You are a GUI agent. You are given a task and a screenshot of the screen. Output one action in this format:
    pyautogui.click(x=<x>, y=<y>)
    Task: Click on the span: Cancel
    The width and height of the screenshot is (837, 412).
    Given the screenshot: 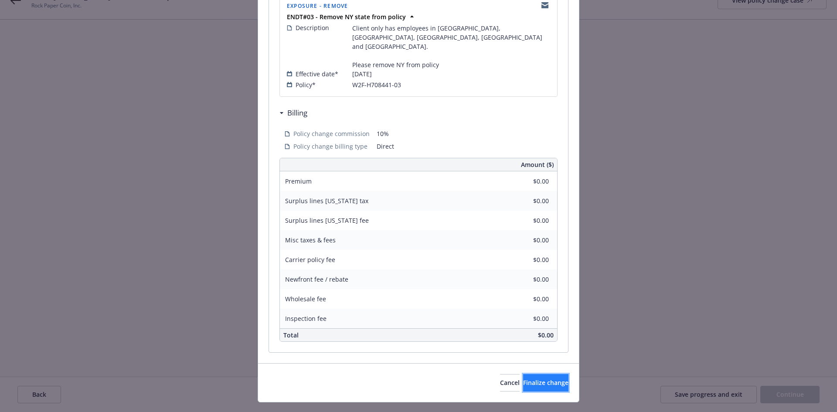 What is the action you would take?
    pyautogui.click(x=509, y=382)
    